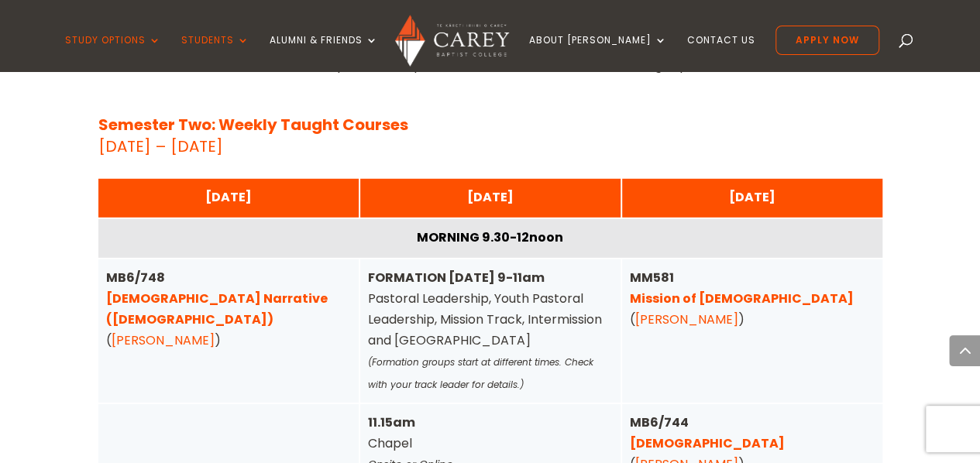 Image resolution: width=980 pixels, height=463 pixels. What do you see at coordinates (721, 53) in the screenshot?
I see `a: Contact Us` at bounding box center [721, 53].